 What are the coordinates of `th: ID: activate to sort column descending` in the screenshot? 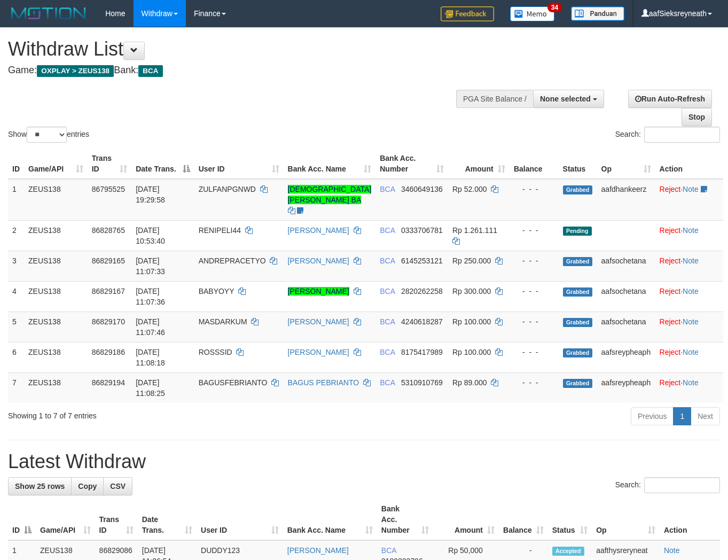 It's located at (22, 519).